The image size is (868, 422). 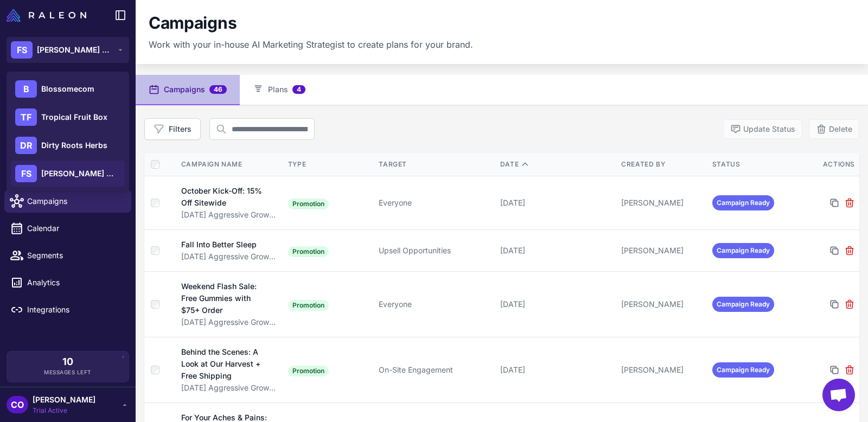 I want to click on div: TF, so click(x=26, y=117).